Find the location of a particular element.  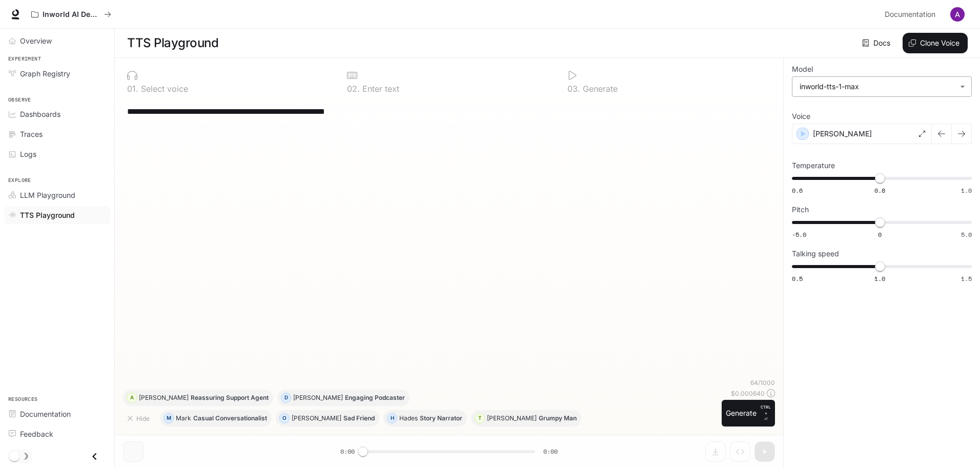

div: O is located at coordinates (285, 418).